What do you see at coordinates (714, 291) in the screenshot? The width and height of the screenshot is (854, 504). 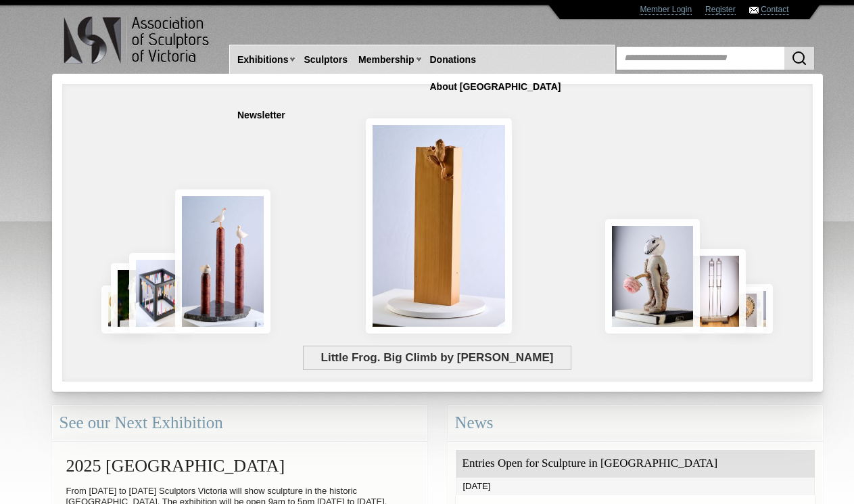 I see `img: Swingers` at bounding box center [714, 291].